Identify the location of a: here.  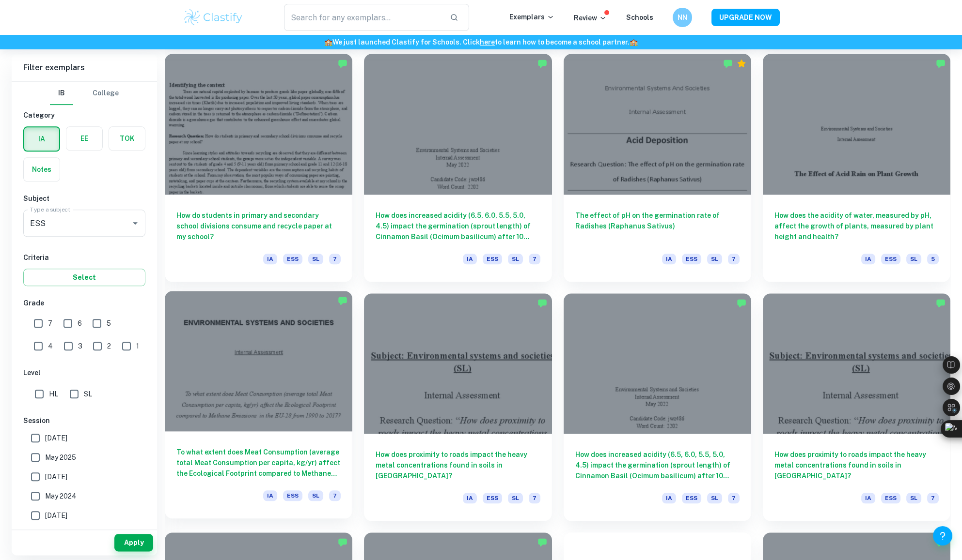
(487, 42).